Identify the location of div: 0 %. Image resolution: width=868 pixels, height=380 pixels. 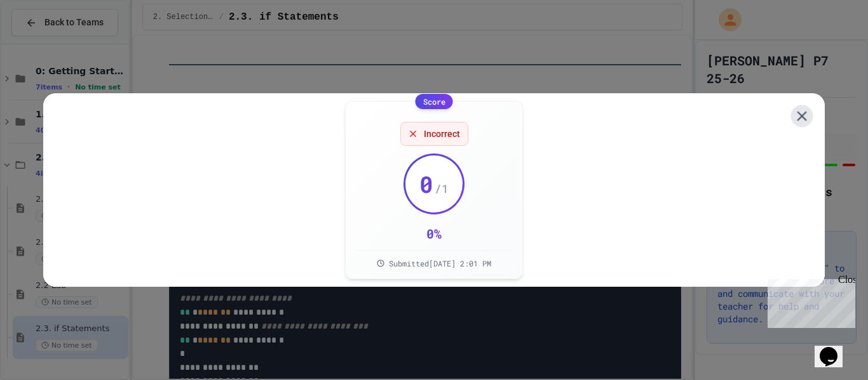
(434, 234).